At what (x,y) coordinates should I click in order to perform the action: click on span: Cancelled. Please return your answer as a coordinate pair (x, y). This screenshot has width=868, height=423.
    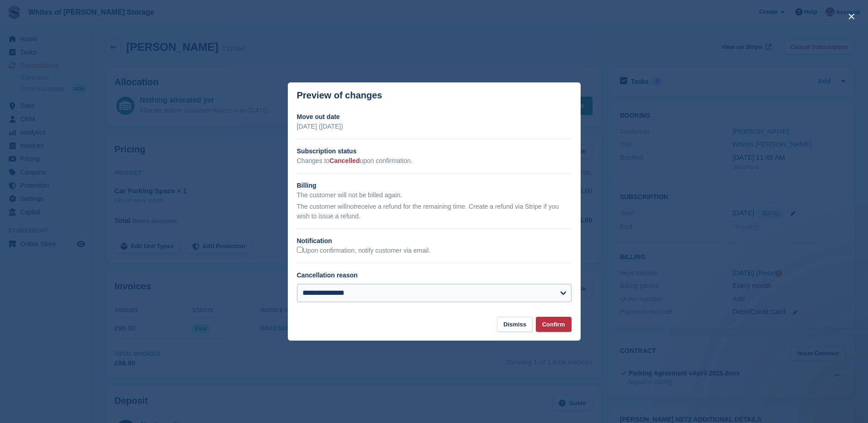
    Looking at the image, I should click on (344, 161).